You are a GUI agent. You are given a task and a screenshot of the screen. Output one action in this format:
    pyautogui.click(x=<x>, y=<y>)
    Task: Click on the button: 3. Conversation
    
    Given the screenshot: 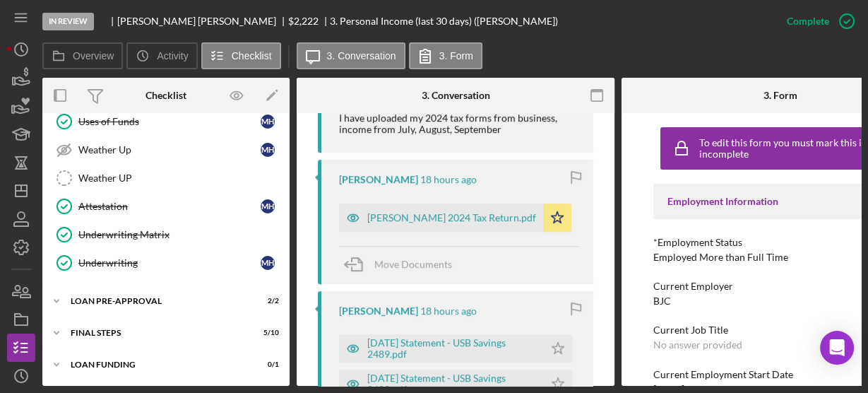 What is the action you would take?
    pyautogui.click(x=351, y=56)
    